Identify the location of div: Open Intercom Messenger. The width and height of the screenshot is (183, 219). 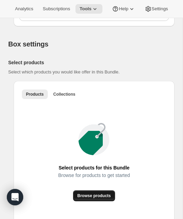
(15, 197).